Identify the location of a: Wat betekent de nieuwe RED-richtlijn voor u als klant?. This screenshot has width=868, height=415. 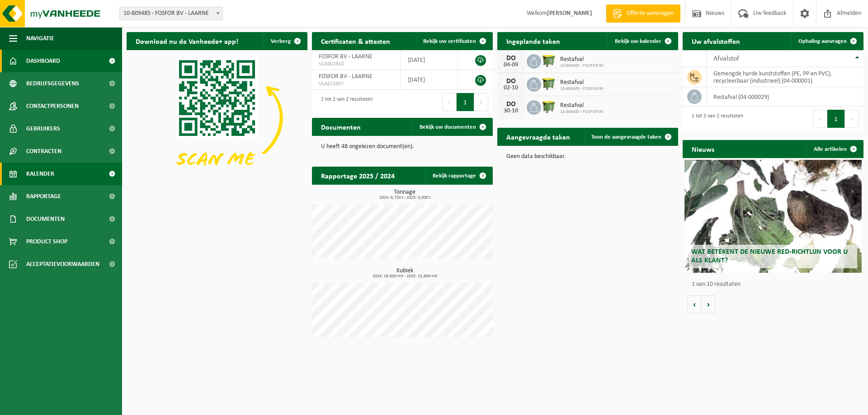
(773, 217).